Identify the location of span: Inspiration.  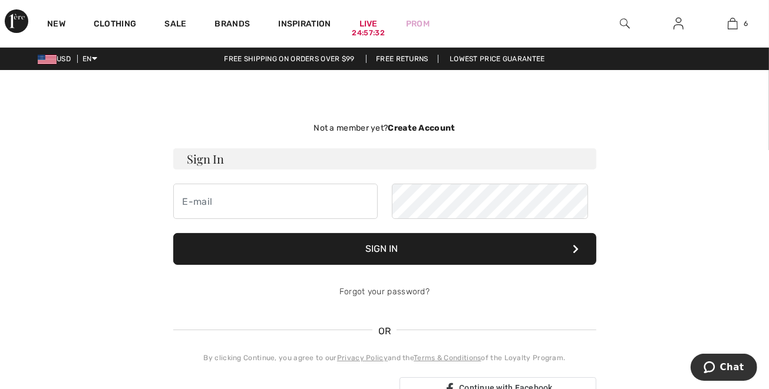
(304, 25).